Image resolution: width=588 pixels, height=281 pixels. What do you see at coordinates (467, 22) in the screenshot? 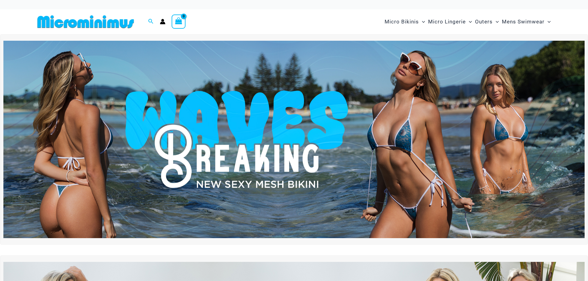
I see `nav: Site Navigation` at bounding box center [467, 22].